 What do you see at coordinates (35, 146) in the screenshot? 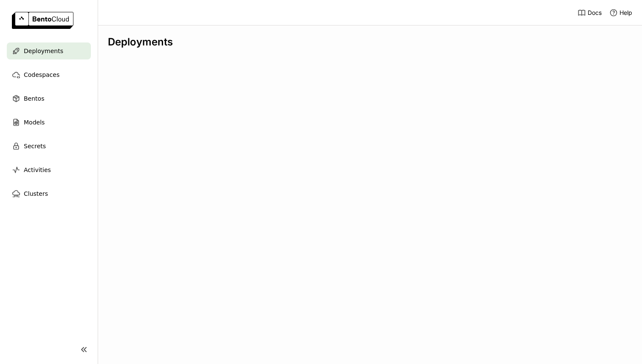
I see `span: Secrets` at bounding box center [35, 146].